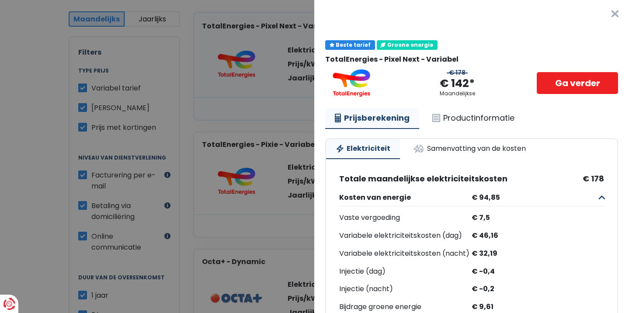 The image size is (629, 313). What do you see at coordinates (403, 197) in the screenshot?
I see `span: Kosten van energie` at bounding box center [403, 197].